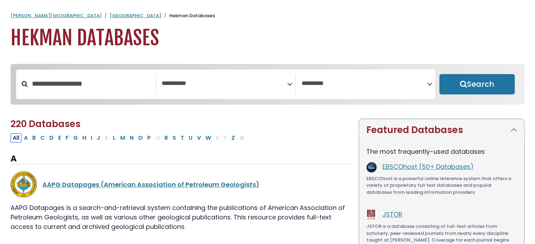 The height and width of the screenshot is (244, 535). Describe the element at coordinates (392, 214) in the screenshot. I see `a: JSTOR` at that location.